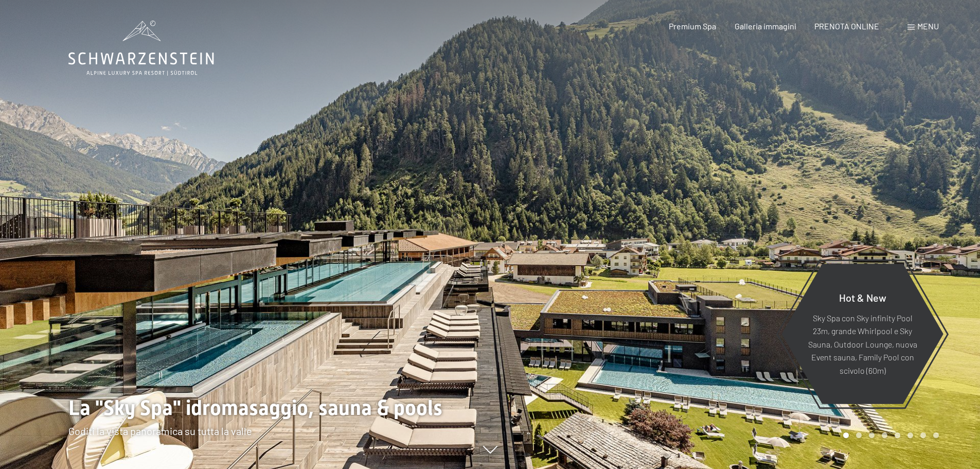  Describe the element at coordinates (766, 26) in the screenshot. I see `span: Galleria immagini` at that location.